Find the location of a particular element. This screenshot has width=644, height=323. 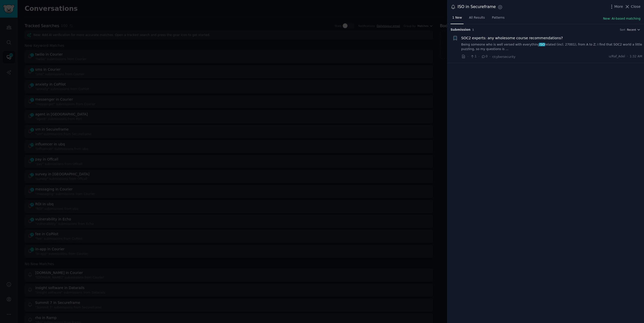

button: Recent is located at coordinates (634, 30).